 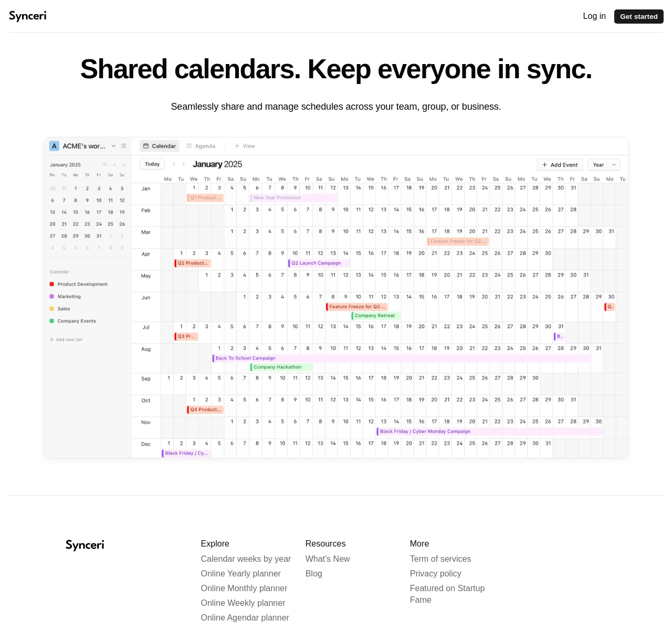 I want to click on span: Online Yearly planner, so click(x=241, y=573).